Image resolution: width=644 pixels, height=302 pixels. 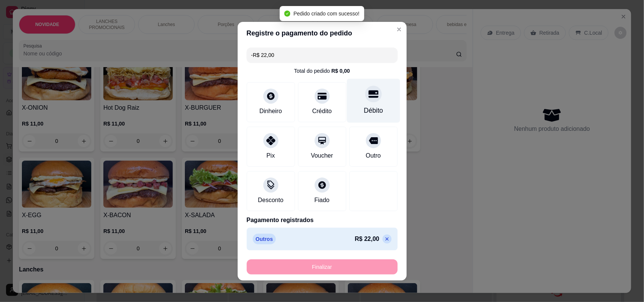 I want to click on p: Outros, so click(x=264, y=239).